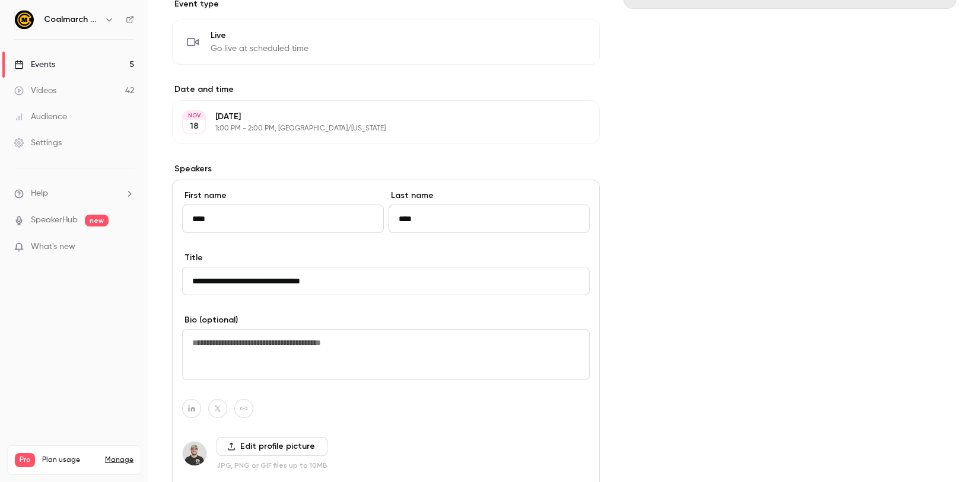 Image resolution: width=980 pixels, height=482 pixels. Describe the element at coordinates (74, 193) in the screenshot. I see `li: help-dropdown-opener` at that location.